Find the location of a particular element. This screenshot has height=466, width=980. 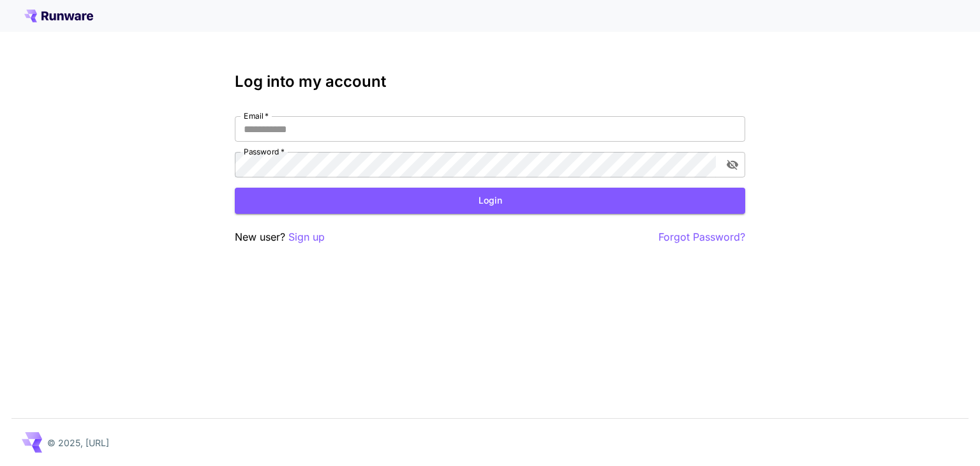

p: New user? is located at coordinates (280, 237).